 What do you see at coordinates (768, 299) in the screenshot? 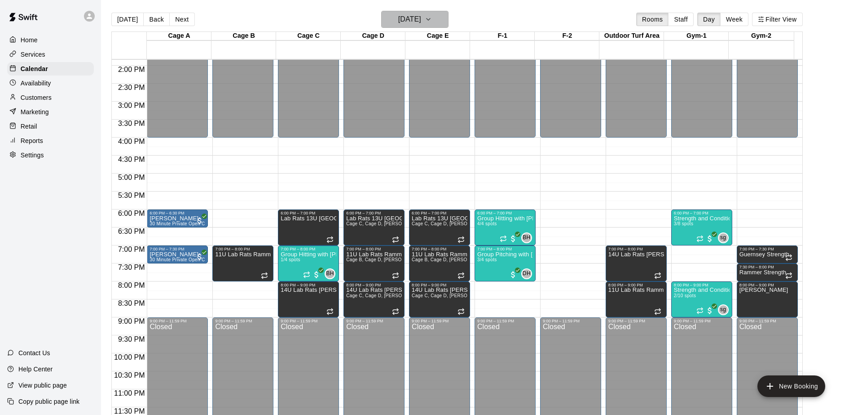
I see `div: 8:00 PM – 9:00 PM: Bautista Strength` at bounding box center [768, 299].